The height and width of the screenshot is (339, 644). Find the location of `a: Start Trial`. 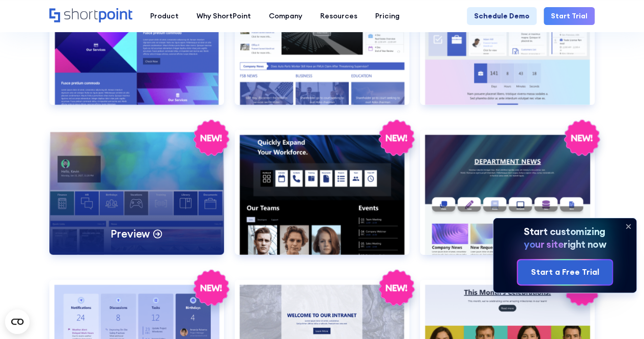

a: Start Trial is located at coordinates (569, 16).